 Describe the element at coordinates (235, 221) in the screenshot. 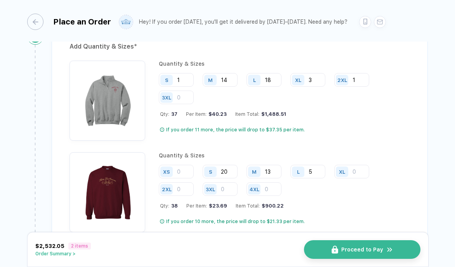

I see `div: If you order 10 more, the price will drop to $21.33 per item.` at that location.